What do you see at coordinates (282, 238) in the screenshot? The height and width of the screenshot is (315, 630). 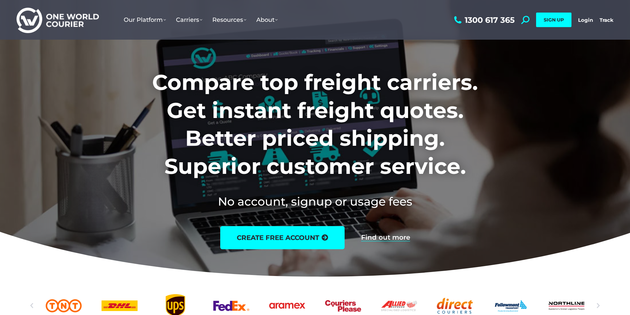 I see `a: create free account` at bounding box center [282, 238].